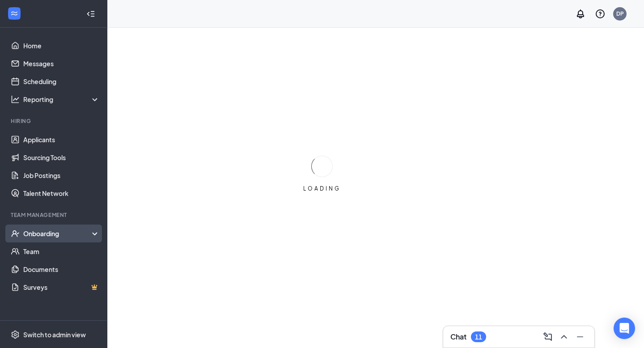 The height and width of the screenshot is (348, 644). I want to click on button: ChevronUp, so click(564, 336).